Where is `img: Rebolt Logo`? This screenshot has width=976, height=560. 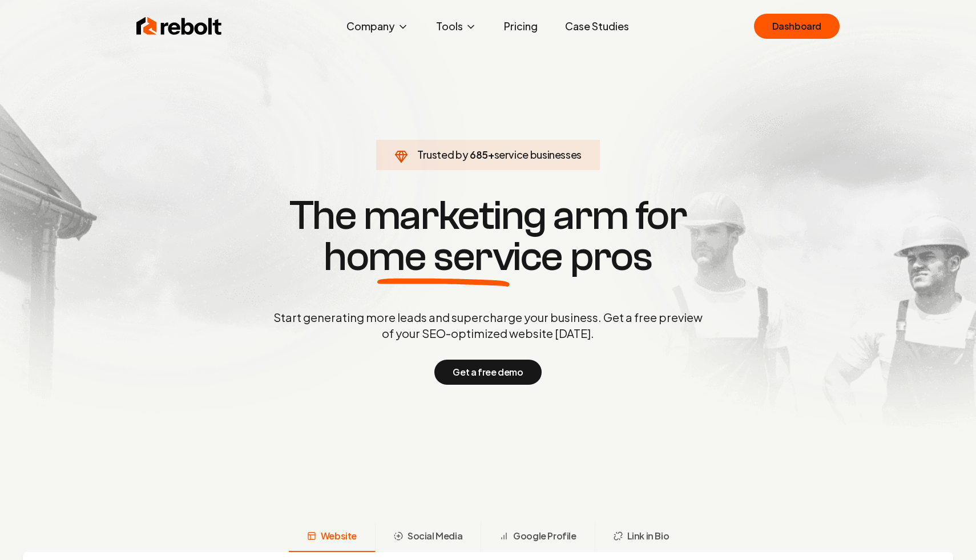
img: Rebolt Logo is located at coordinates (179, 26).